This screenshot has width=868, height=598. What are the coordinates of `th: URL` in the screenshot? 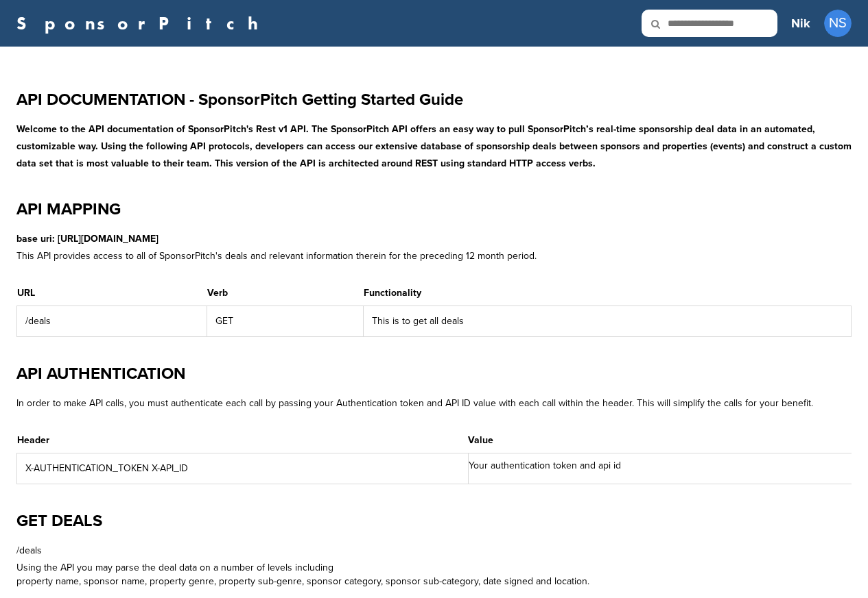 It's located at (112, 293).